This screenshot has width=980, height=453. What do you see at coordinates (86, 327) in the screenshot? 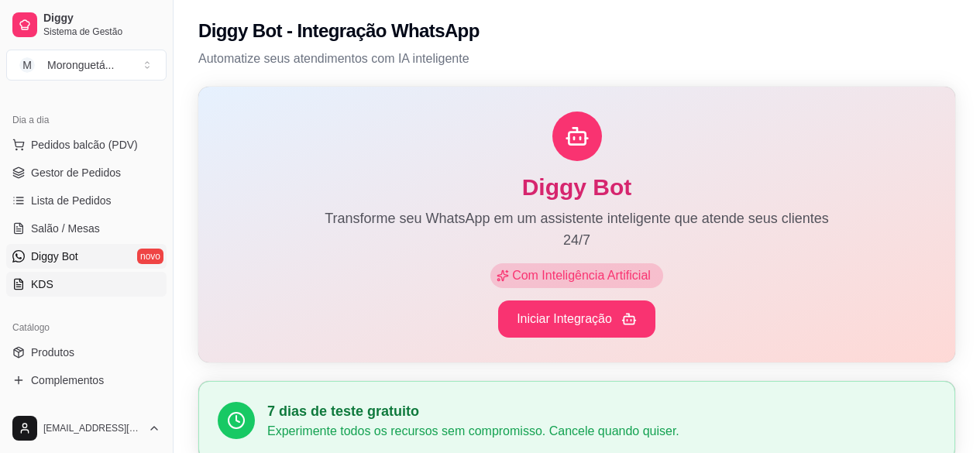
I see `div: Catálogo` at bounding box center [86, 327].